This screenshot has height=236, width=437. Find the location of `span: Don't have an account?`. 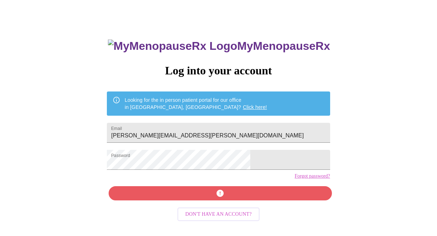

span: Don't have an account? is located at coordinates (218, 214).